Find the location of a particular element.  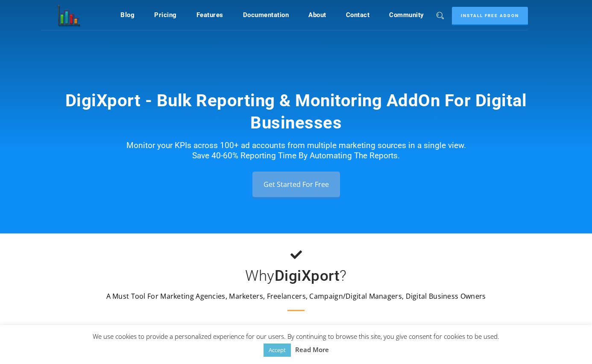

b: DigiXport is located at coordinates (307, 276).